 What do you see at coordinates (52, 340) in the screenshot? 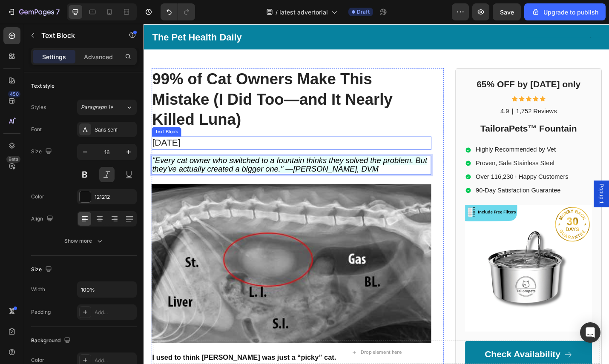
I see `div: Background` at bounding box center [52, 340].